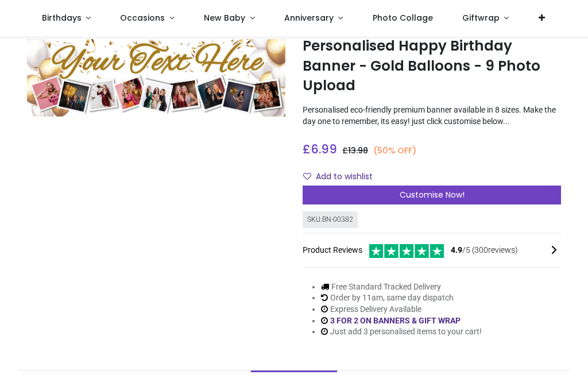  I want to click on button: Add to wishlistAdd to wishlist, so click(342, 177).